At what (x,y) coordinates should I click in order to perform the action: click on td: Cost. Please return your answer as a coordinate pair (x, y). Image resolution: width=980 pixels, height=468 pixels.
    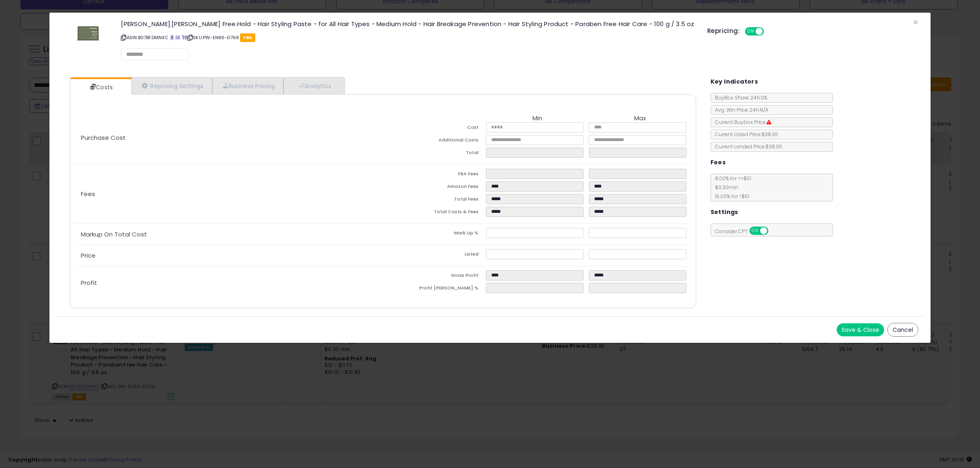
    Looking at the image, I should click on (435, 128).